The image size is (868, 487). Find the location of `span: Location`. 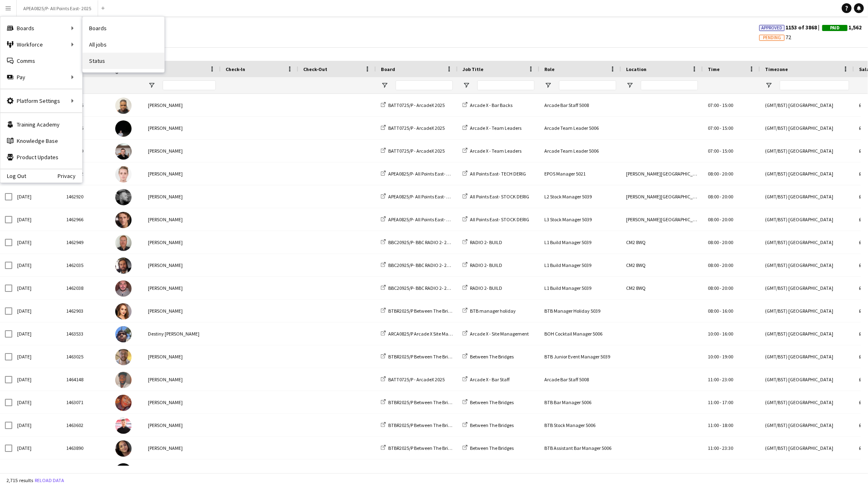

span: Location is located at coordinates (636, 69).